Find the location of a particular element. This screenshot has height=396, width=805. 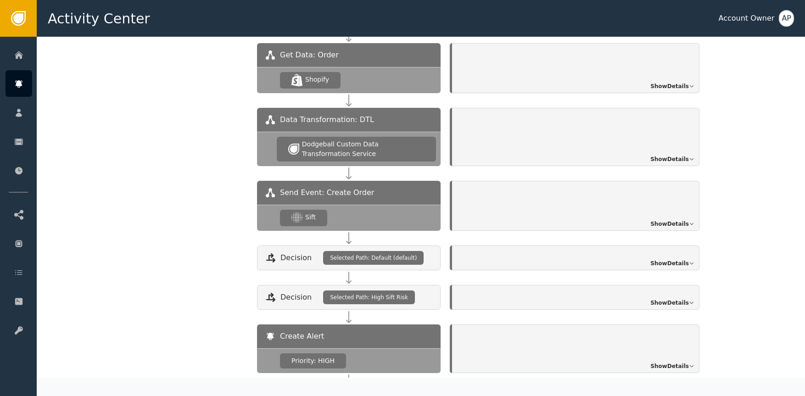

div: AP is located at coordinates (787, 18).